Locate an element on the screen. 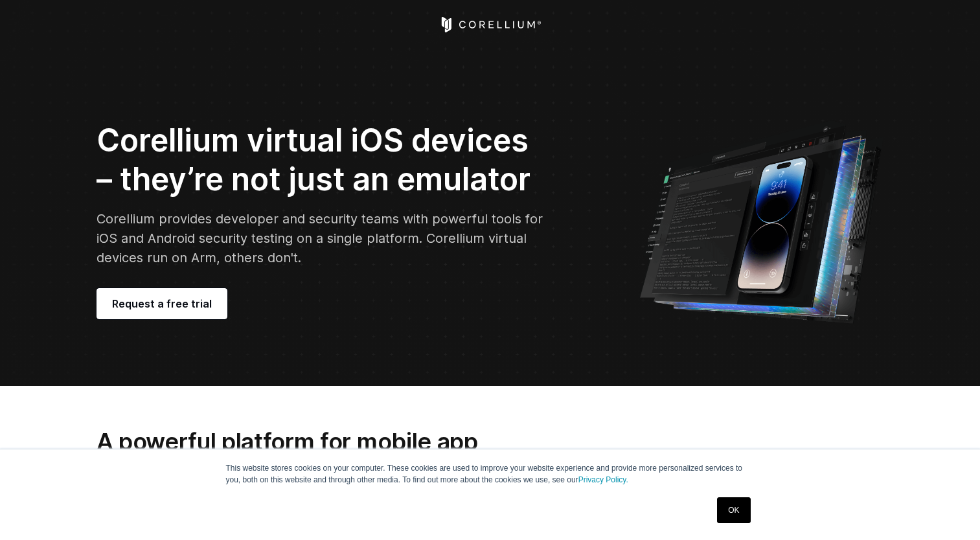 Image resolution: width=980 pixels, height=540 pixels. p: Corellium provides developer and security teams with powerful tools for iOS and Android security ... is located at coordinates (323, 238).